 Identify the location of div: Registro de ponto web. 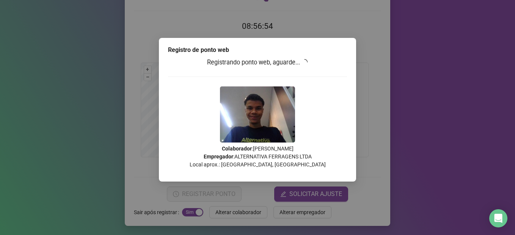
(258, 50).